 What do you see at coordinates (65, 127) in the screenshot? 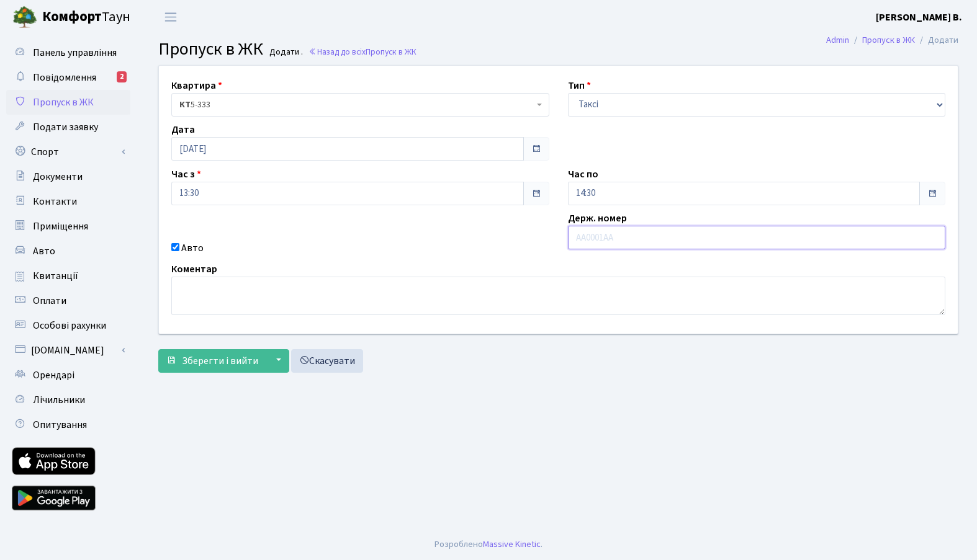
I see `span: Подати заявку` at bounding box center [65, 127].